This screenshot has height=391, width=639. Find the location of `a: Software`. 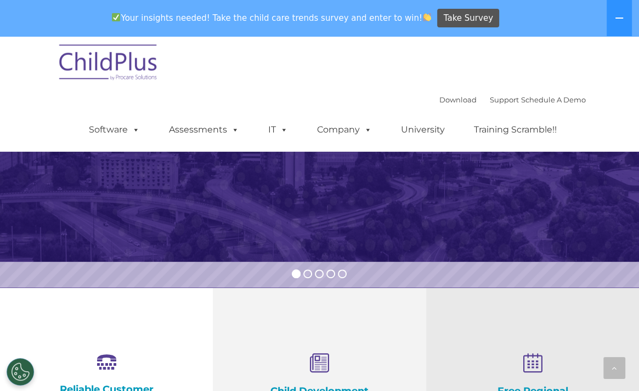

a: Software is located at coordinates (114, 130).